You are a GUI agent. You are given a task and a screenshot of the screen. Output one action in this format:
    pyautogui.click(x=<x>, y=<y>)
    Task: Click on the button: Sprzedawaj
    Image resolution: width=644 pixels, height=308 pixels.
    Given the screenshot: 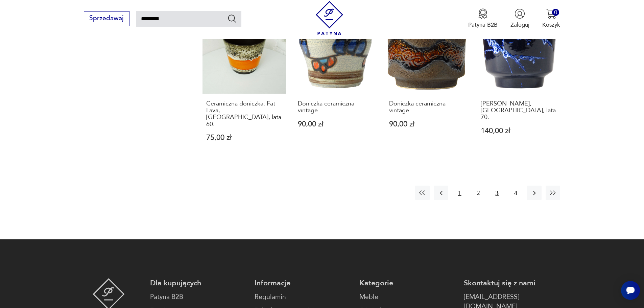 What is the action you would take?
    pyautogui.click(x=106, y=19)
    